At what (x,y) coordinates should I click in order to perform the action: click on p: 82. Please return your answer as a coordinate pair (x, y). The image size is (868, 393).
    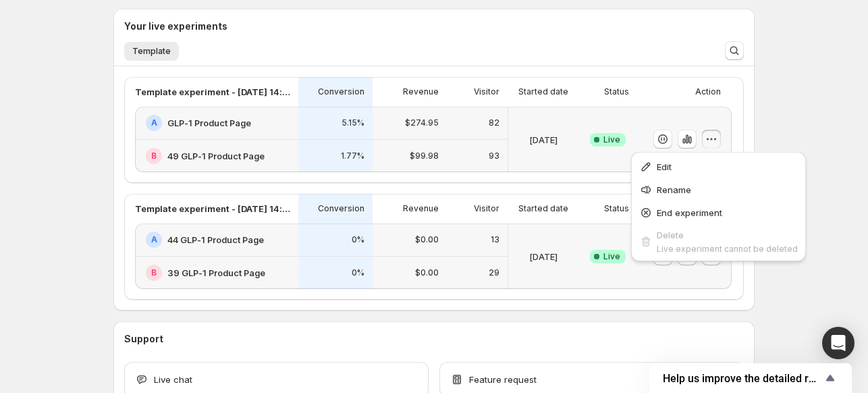
    Looking at the image, I should click on (494, 123).